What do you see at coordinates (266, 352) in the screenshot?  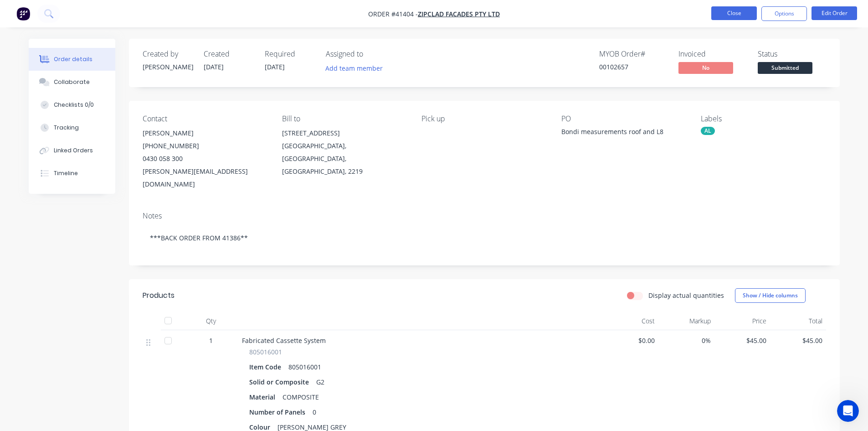 I see `span: 805016001` at bounding box center [266, 352].